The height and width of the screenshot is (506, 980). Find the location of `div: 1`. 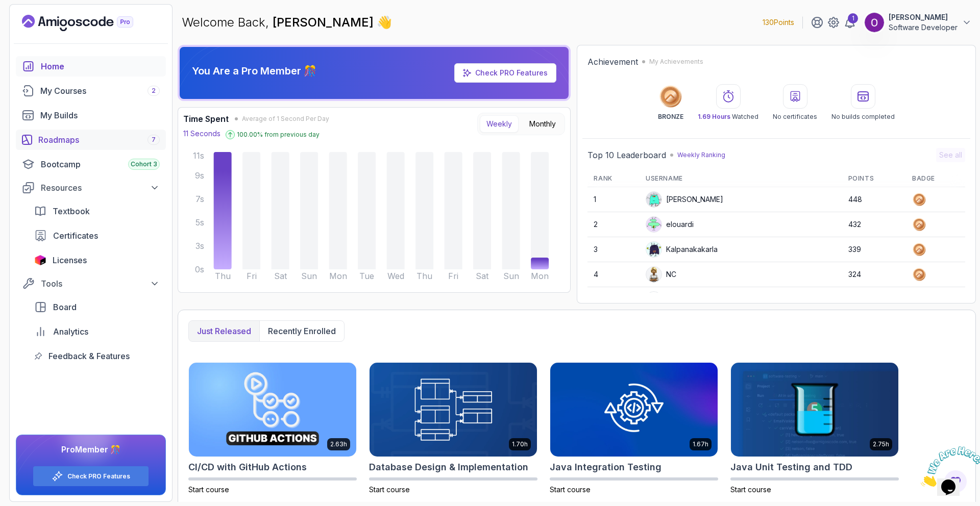

div: 1 is located at coordinates (853, 18).